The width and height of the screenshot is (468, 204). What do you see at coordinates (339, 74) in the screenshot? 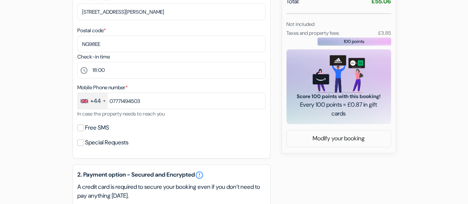
I see `img: gift_card_hero_new.png` at bounding box center [339, 74].